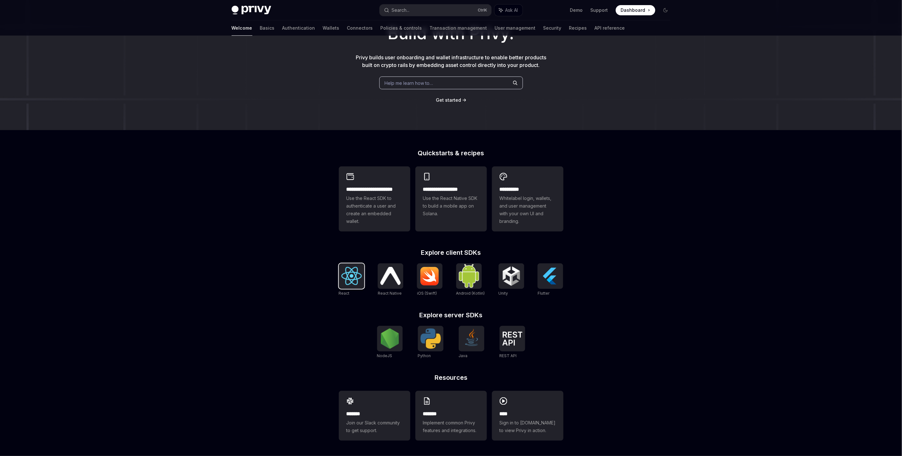  Describe the element at coordinates (550, 276) in the screenshot. I see `img: Flutter` at that location.